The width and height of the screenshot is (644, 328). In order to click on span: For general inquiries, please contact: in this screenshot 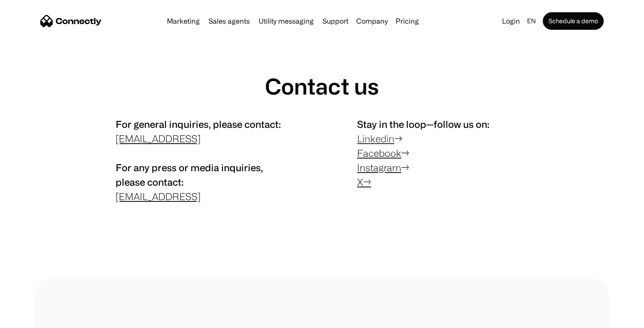, I will do `click(198, 124)`.